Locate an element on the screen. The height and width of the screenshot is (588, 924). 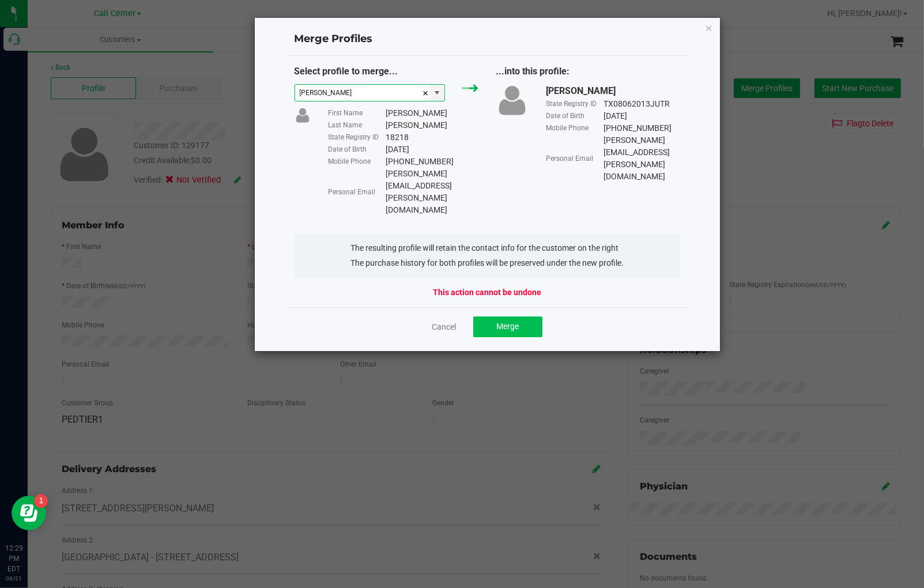
button: Close is located at coordinates (709, 27).